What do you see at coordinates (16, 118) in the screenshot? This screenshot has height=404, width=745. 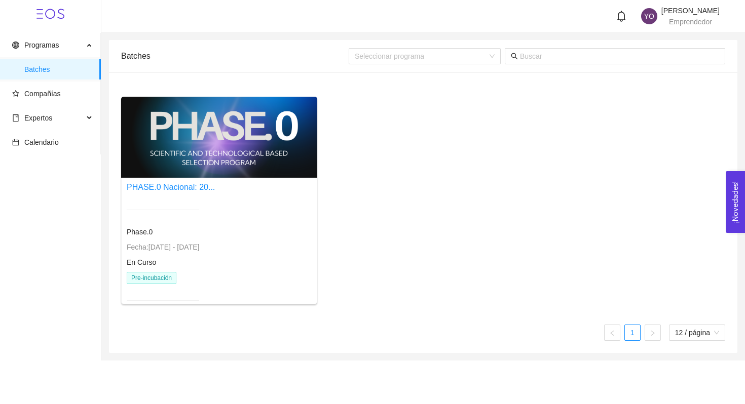 I see `span: book` at bounding box center [16, 118].